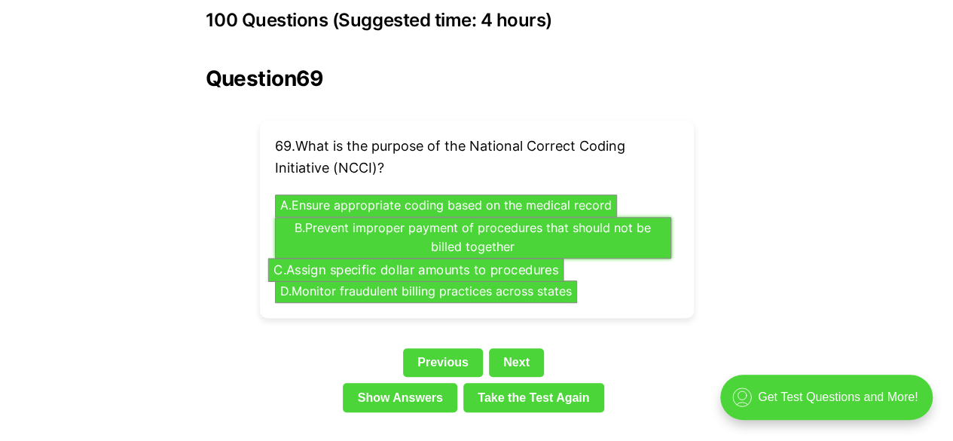  What do you see at coordinates (477, 157) in the screenshot?
I see `p: 69 . What is the purpose of the National Correct Coding Initiative (NCCI)?` at bounding box center [477, 157].